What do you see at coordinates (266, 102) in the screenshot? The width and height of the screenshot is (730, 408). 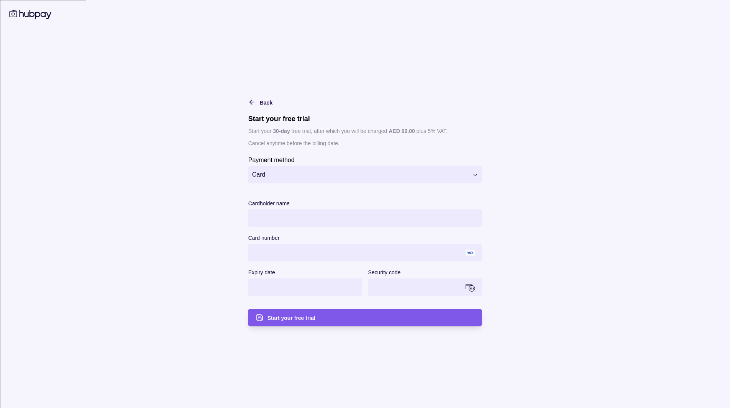 I see `span: Back` at bounding box center [266, 102].